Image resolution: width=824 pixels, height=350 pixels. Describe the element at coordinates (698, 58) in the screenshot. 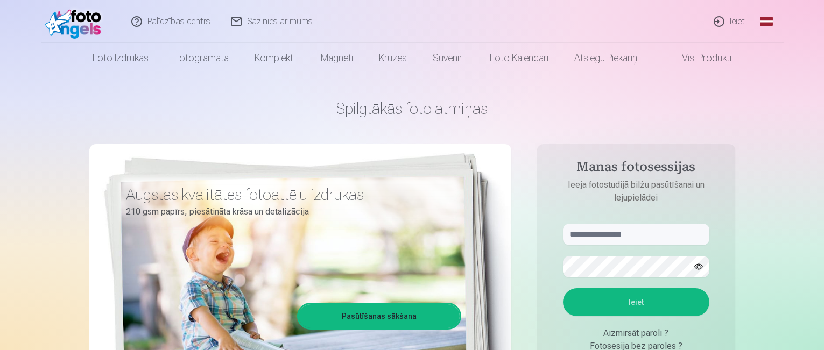

I see `a: Visi produkti` at that location.